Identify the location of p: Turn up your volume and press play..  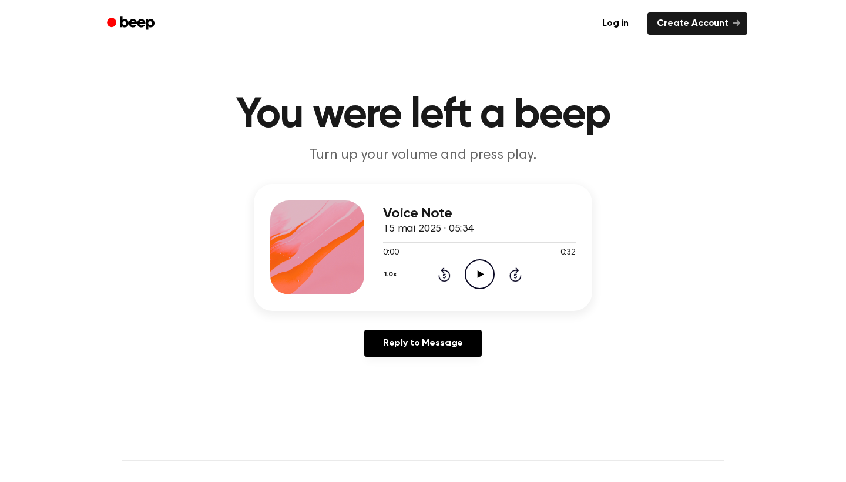
(423, 155).